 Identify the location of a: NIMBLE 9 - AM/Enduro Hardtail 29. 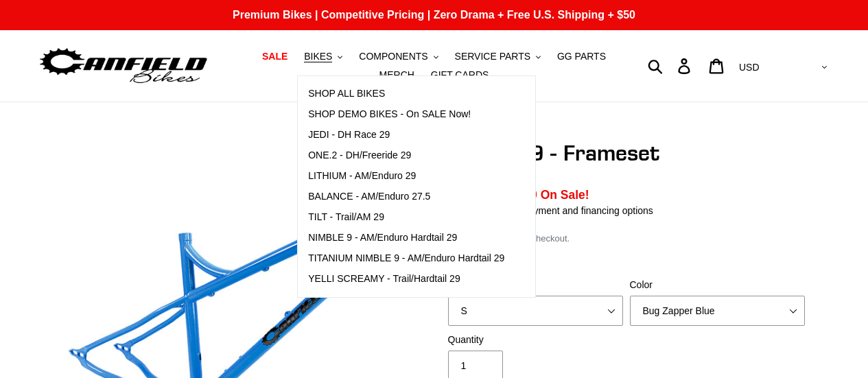
(406, 239).